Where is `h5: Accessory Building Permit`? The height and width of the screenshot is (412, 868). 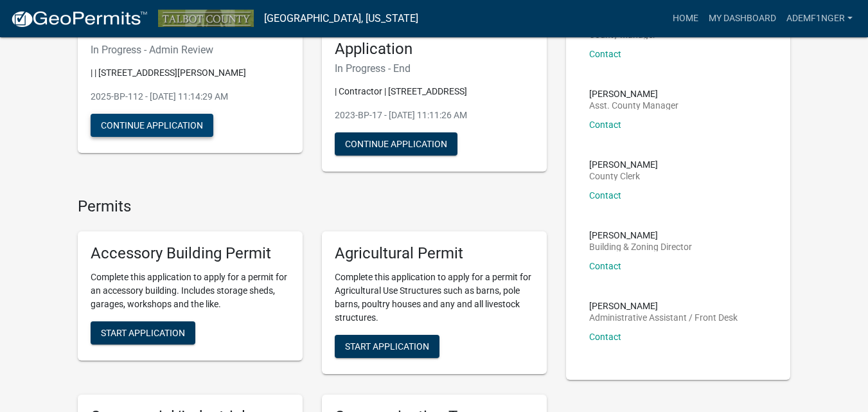
h5: Accessory Building Permit is located at coordinates (190, 253).